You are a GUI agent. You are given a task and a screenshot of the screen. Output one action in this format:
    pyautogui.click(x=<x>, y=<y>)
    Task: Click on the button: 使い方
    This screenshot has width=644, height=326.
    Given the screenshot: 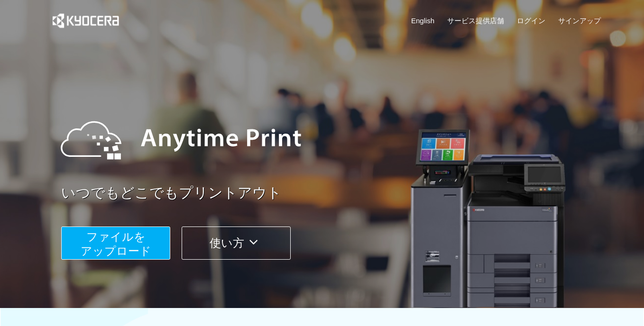 What is the action you would take?
    pyautogui.click(x=236, y=243)
    